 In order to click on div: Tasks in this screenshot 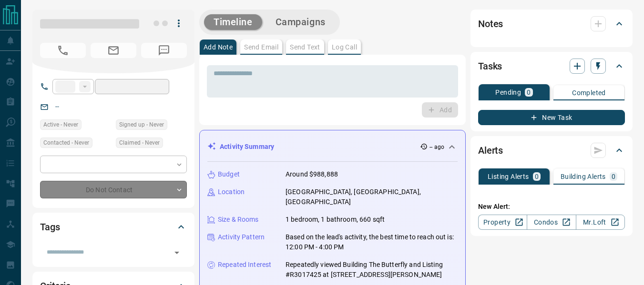, I will do `click(551, 66)`.